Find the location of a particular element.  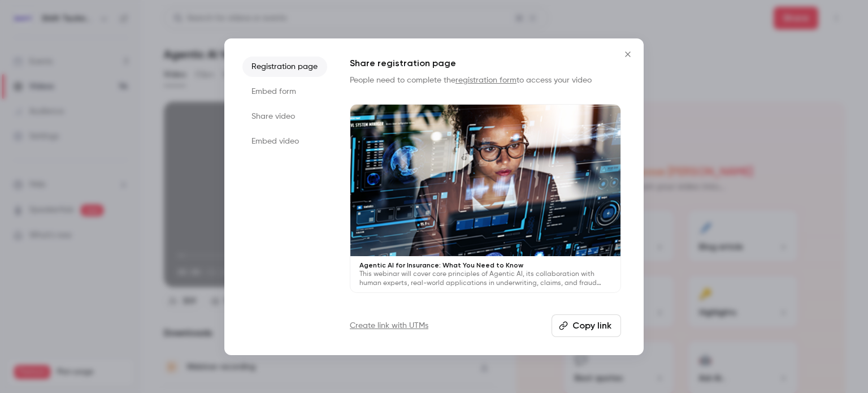

li: Embed video is located at coordinates (285, 141).